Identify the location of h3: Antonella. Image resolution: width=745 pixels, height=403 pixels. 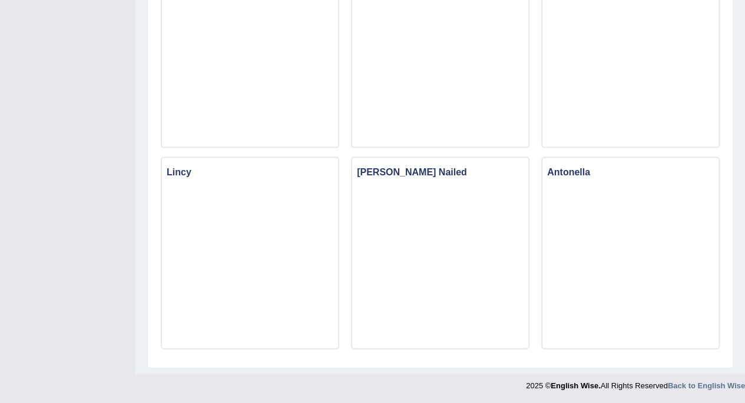
(630, 173).